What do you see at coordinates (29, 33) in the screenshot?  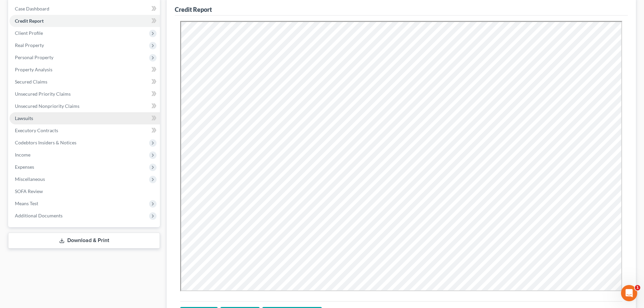 I see `span: Client Profile` at bounding box center [29, 33].